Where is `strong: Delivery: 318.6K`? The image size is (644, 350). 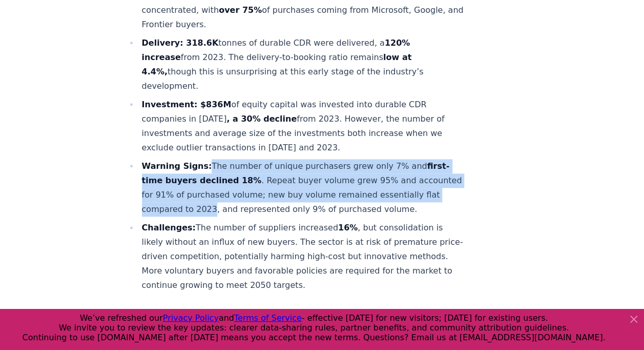 strong: Delivery: 318.6K is located at coordinates (181, 42).